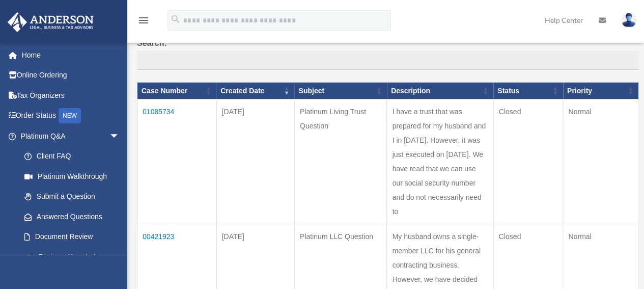 The width and height of the screenshot is (644, 289). What do you see at coordinates (71, 55) in the screenshot?
I see `a: Home` at bounding box center [71, 55].